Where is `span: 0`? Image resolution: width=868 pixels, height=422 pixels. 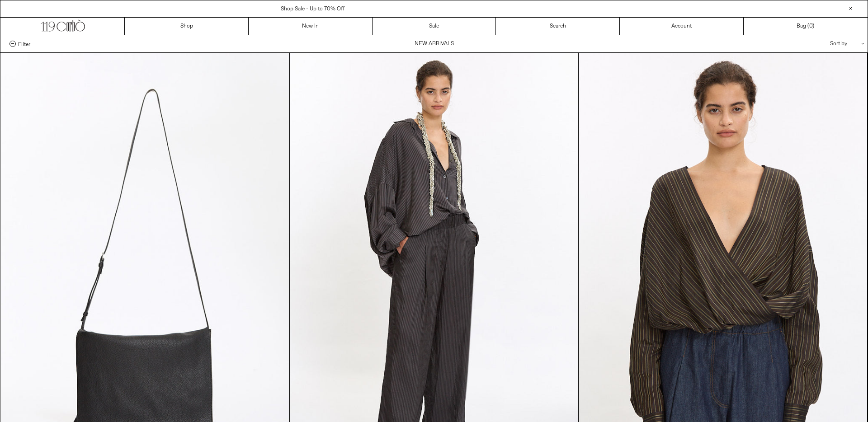
span: 0 is located at coordinates (810, 26).